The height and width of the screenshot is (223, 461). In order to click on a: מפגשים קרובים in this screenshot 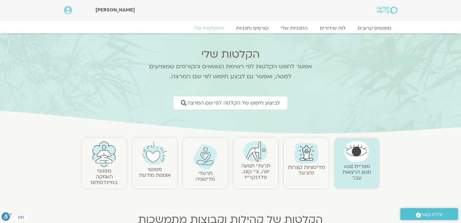, I will do `click(374, 28)`.